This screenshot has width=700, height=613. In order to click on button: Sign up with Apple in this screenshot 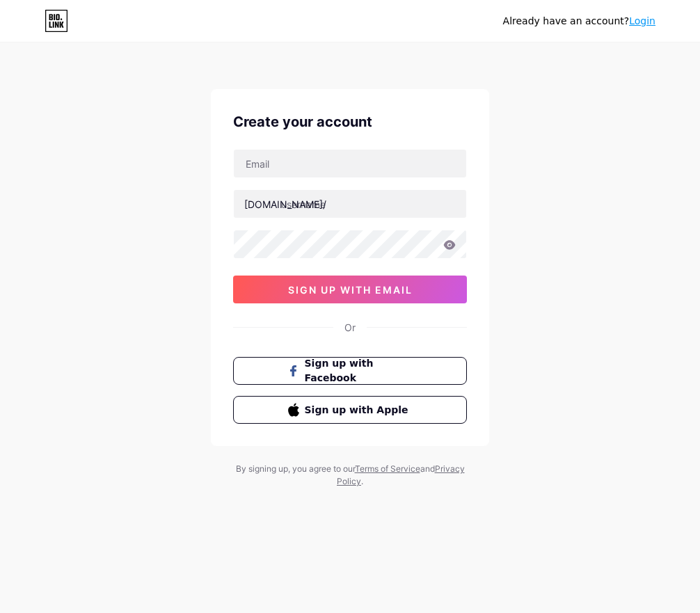, I will do `click(350, 409)`.